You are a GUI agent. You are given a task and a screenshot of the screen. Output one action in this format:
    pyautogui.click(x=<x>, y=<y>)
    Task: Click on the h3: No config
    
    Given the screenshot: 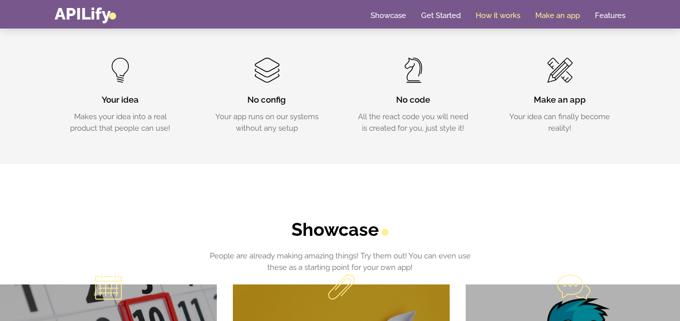 What is the action you would take?
    pyautogui.click(x=267, y=100)
    